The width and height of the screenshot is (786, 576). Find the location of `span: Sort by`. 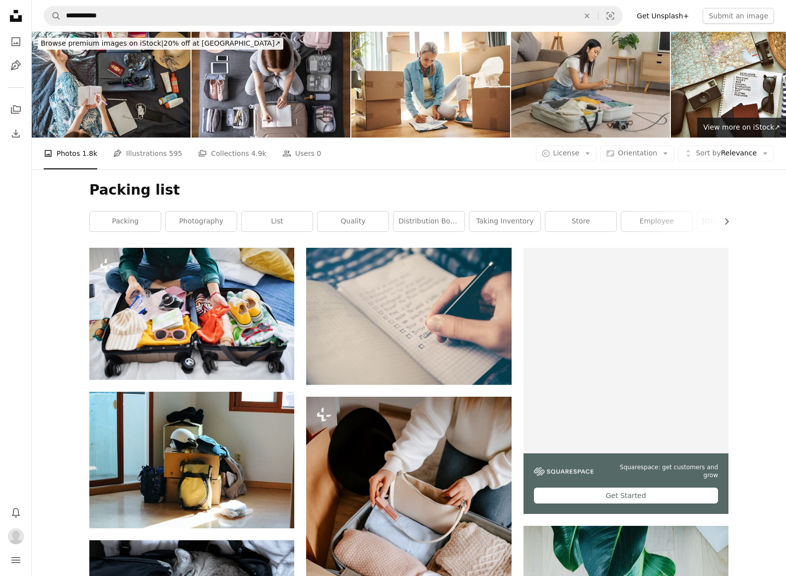

span: Sort by is located at coordinates (708, 153).